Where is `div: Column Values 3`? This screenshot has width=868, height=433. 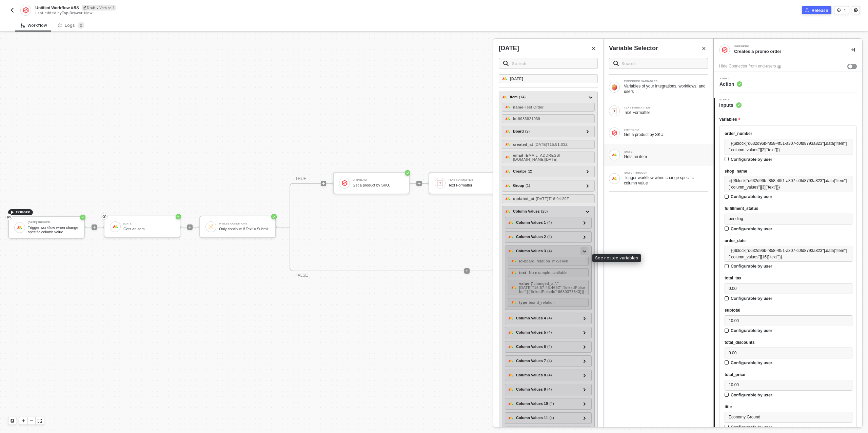
div: Column Values 3 is located at coordinates (534, 251).